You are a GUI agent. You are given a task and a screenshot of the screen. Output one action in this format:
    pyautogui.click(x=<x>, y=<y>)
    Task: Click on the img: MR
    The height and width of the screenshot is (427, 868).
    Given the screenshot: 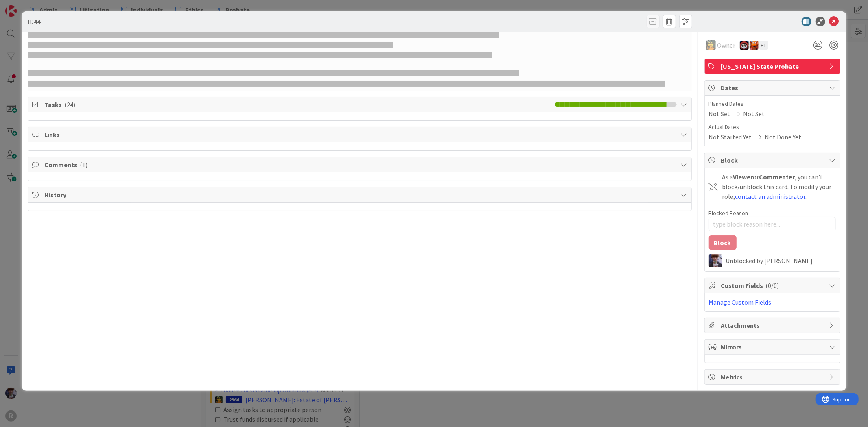 What is the action you would take?
    pyautogui.click(x=711, y=46)
    